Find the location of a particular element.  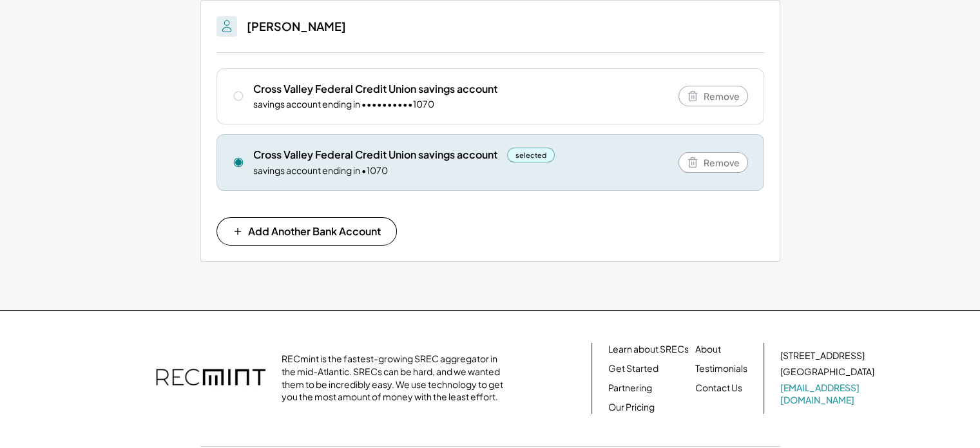

a: Contact Us is located at coordinates (718, 388).